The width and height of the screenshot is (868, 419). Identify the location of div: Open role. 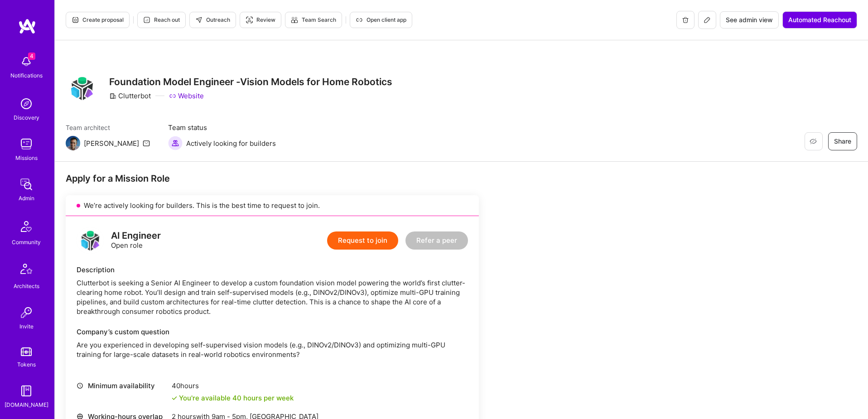
(136, 240).